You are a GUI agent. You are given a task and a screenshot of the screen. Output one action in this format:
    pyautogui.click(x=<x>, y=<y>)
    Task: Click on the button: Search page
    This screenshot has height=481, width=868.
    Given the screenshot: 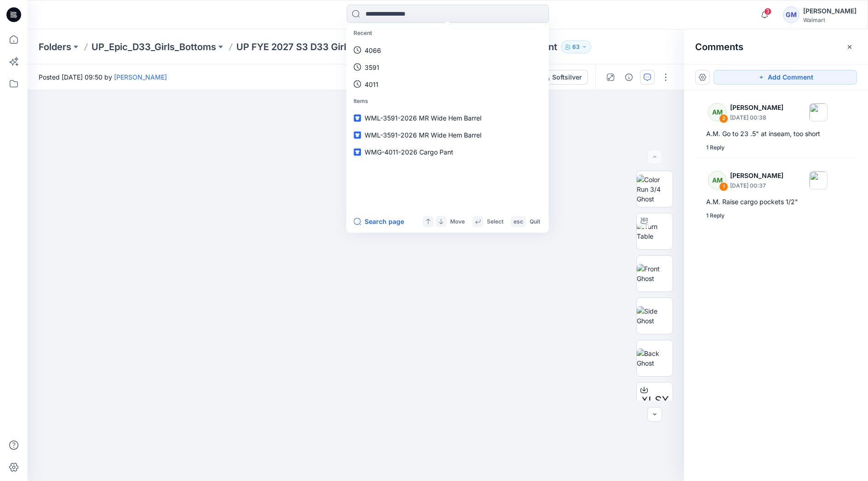 What is the action you would take?
    pyautogui.click(x=379, y=221)
    